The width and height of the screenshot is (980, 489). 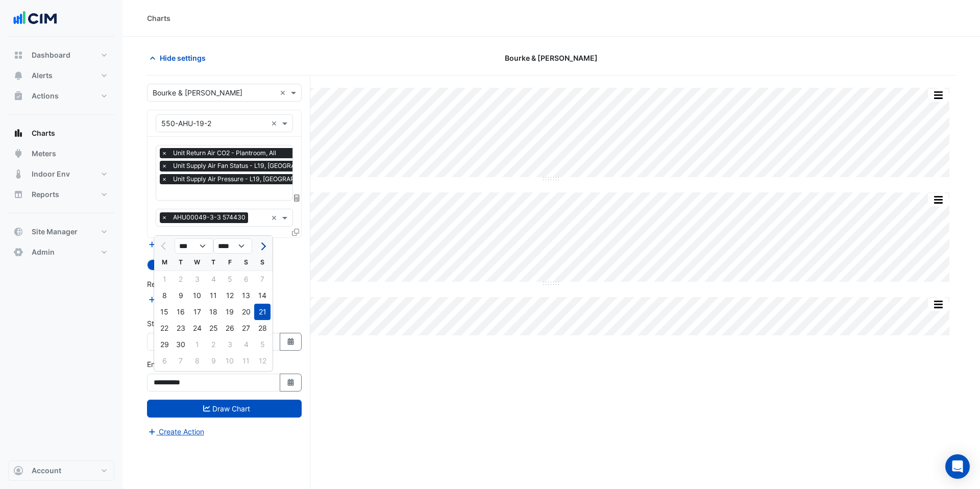 What do you see at coordinates (213, 361) in the screenshot?
I see `div: Thursday, May 9, 2024` at bounding box center [213, 361].